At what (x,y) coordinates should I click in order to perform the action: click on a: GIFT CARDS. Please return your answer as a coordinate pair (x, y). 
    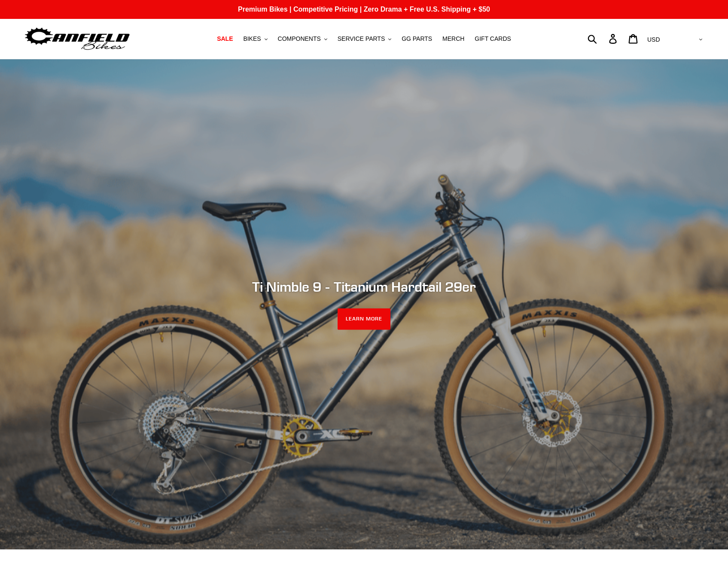
    Looking at the image, I should click on (493, 38).